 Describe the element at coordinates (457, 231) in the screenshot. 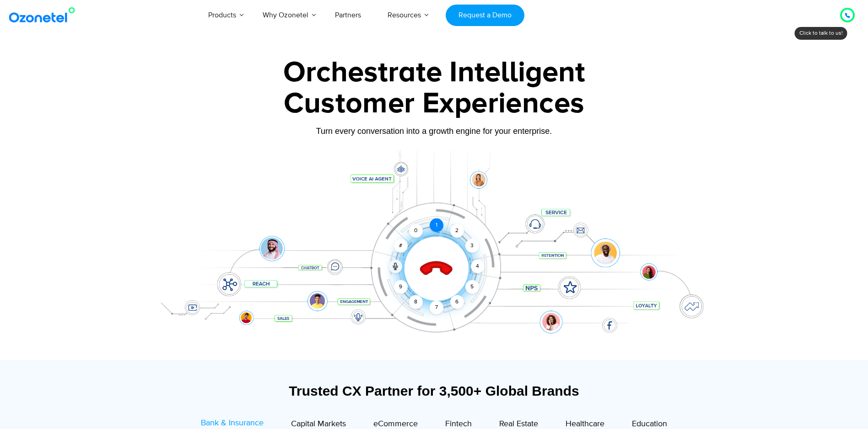

I see `div: 2` at that location.